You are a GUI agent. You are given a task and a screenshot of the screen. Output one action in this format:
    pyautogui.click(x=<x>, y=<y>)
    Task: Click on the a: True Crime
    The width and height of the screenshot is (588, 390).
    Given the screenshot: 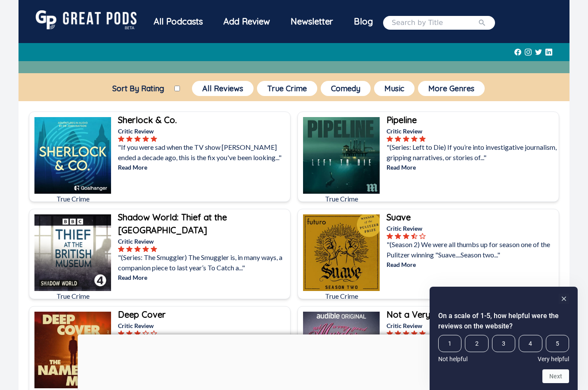 What is the action you would take?
    pyautogui.click(x=287, y=89)
    